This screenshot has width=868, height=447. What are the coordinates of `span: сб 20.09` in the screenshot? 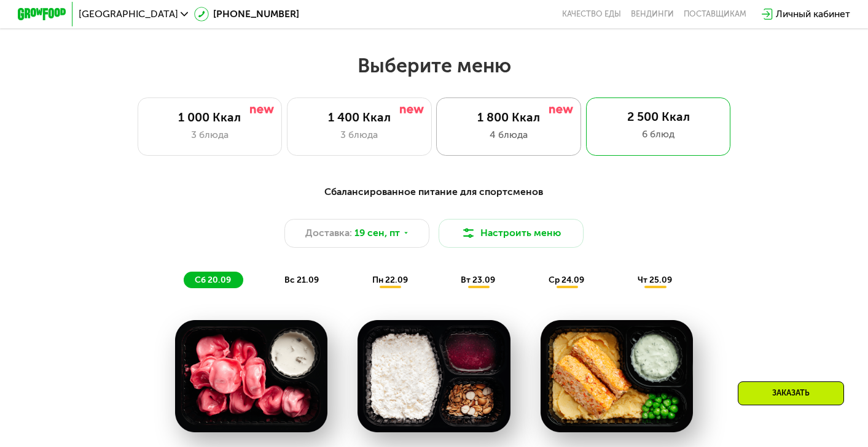 It's located at (213, 279).